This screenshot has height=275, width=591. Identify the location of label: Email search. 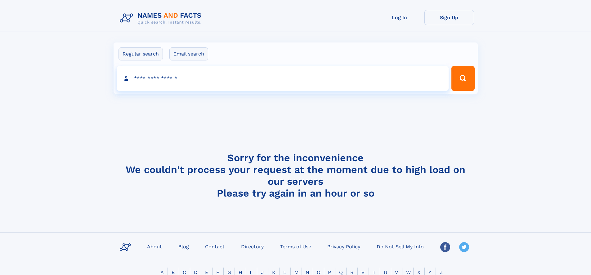
(188, 54).